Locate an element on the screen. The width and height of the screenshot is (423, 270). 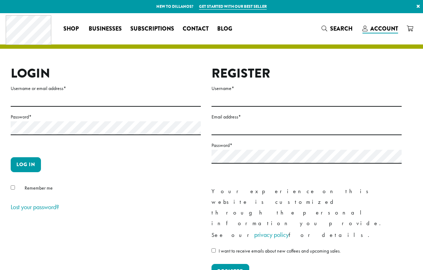
span: Remember me is located at coordinates (38, 188).